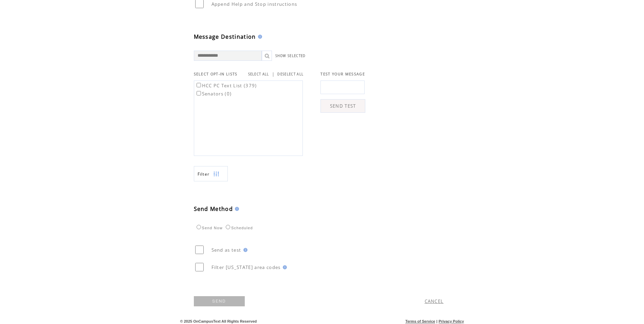  Describe the element at coordinates (199, 85) in the screenshot. I see `input: HCC PC Text List (379)` at that location.